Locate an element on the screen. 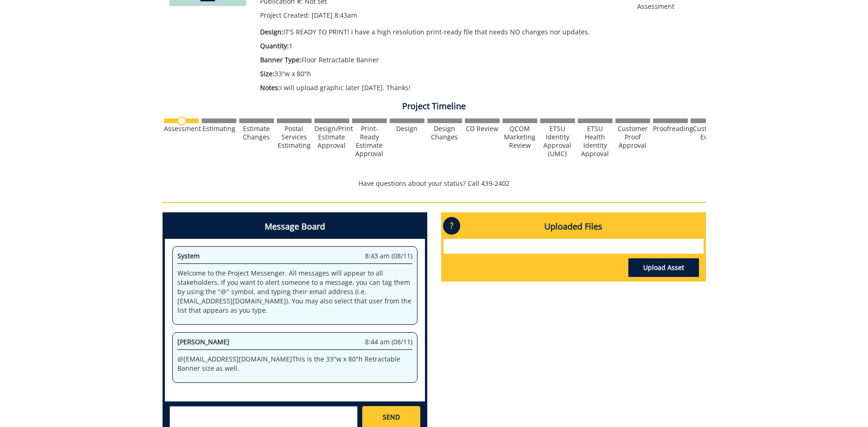 This screenshot has width=868, height=427. h4: Uploaded Files is located at coordinates (573, 226).